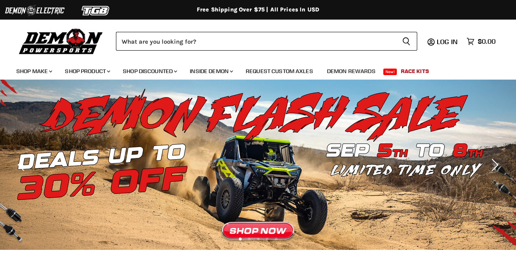 This screenshot has height=258, width=516. What do you see at coordinates (415, 71) in the screenshot?
I see `a: Race Kits` at bounding box center [415, 71].